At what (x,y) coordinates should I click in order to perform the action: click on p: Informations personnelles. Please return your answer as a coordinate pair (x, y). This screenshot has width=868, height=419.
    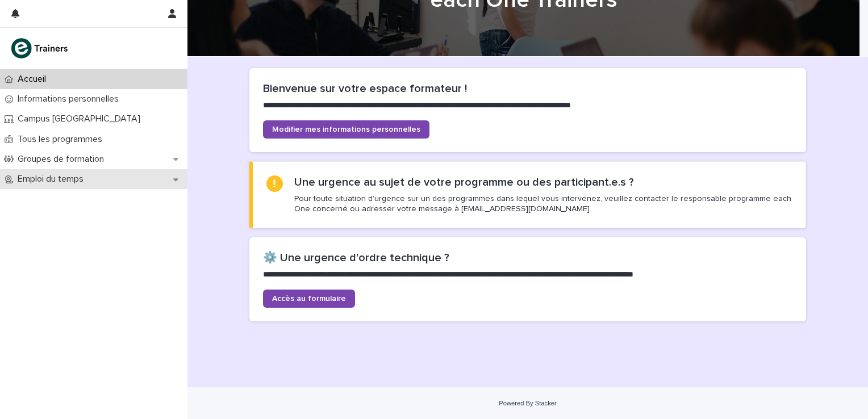
    Looking at the image, I should click on (70, 99).